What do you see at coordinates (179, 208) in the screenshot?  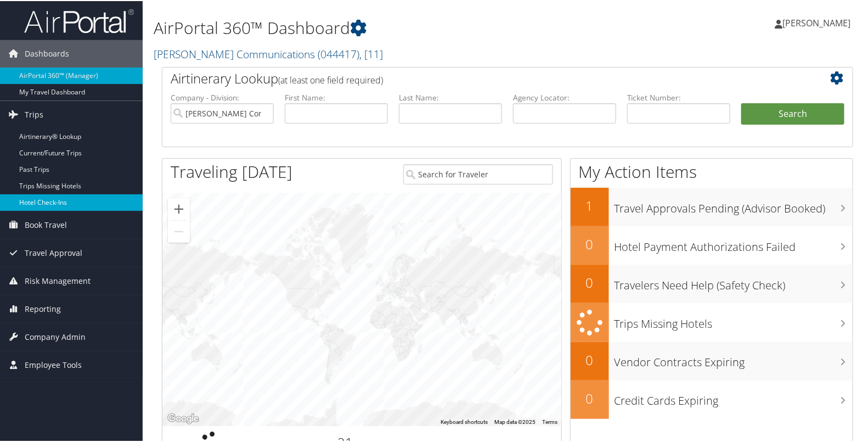 I see `button: Zoom in` at bounding box center [179, 208].